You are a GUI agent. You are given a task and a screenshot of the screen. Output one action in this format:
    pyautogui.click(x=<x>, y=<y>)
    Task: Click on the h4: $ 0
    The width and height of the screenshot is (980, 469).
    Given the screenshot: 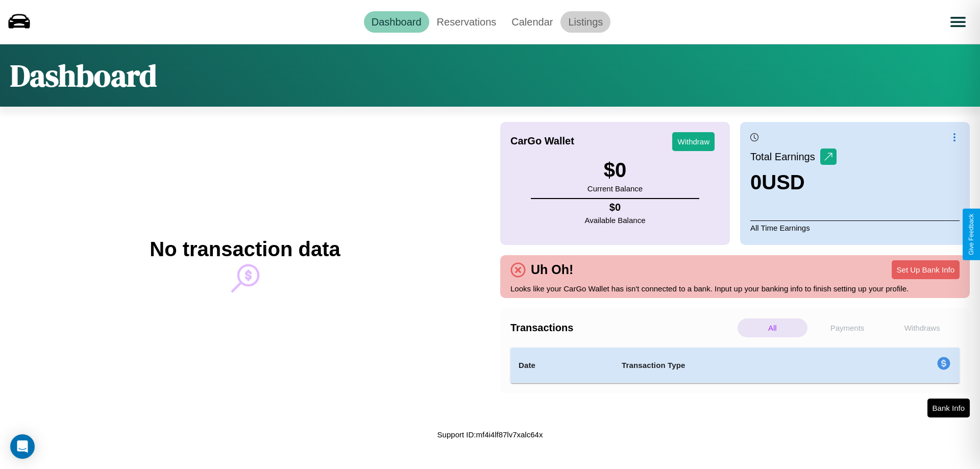 What is the action you would take?
    pyautogui.click(x=615, y=207)
    